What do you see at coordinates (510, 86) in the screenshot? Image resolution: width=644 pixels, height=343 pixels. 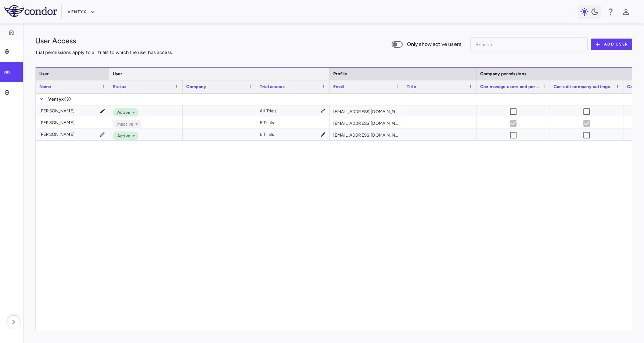 I see `span: Can manage users and permissions` at bounding box center [510, 86].